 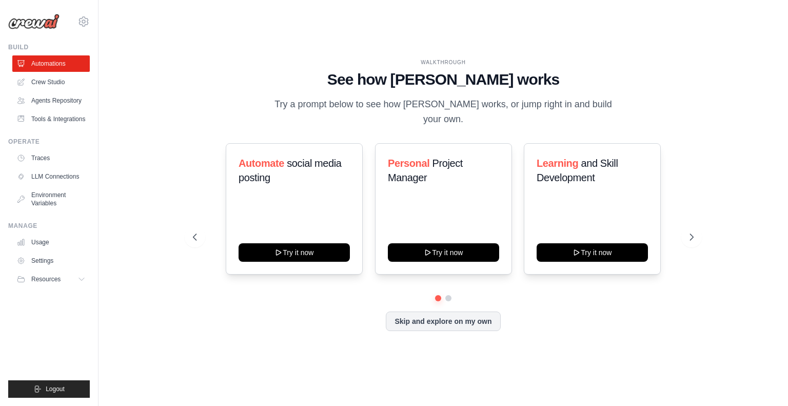 I want to click on a: Automations, so click(x=51, y=64).